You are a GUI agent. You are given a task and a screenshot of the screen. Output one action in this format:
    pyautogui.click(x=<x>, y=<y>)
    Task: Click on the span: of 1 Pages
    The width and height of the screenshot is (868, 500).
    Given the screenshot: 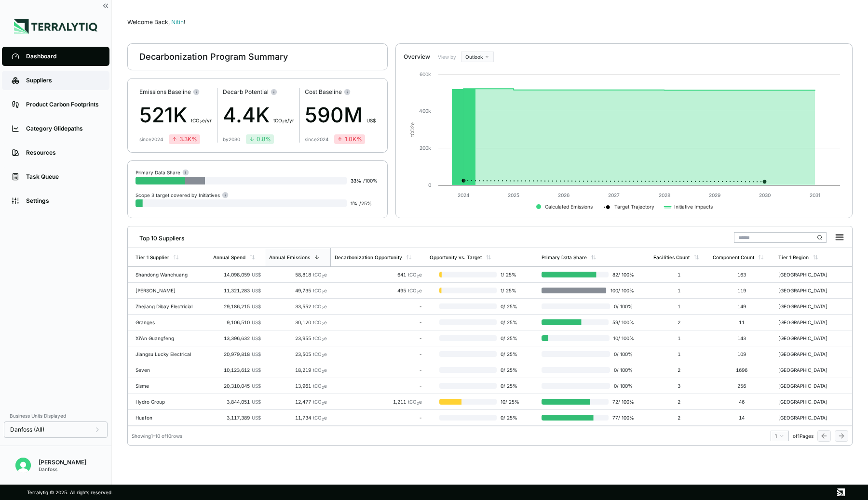 What is the action you would take?
    pyautogui.click(x=803, y=436)
    